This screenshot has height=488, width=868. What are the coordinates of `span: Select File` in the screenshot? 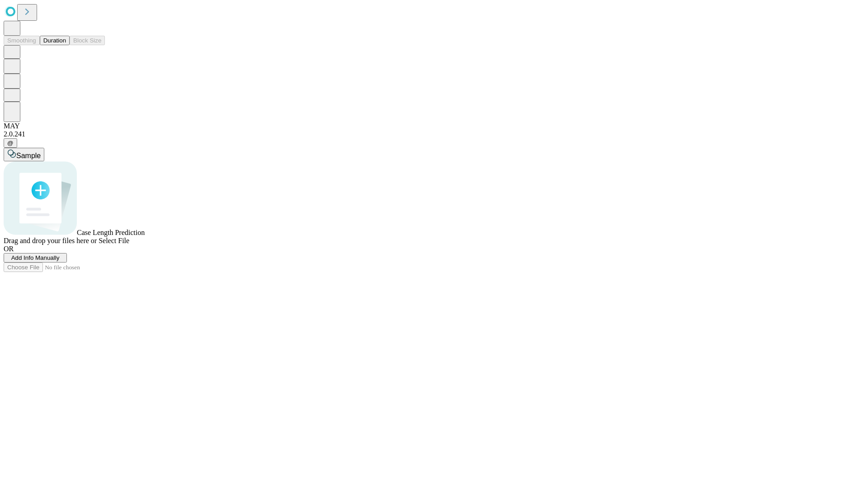 It's located at (114, 240).